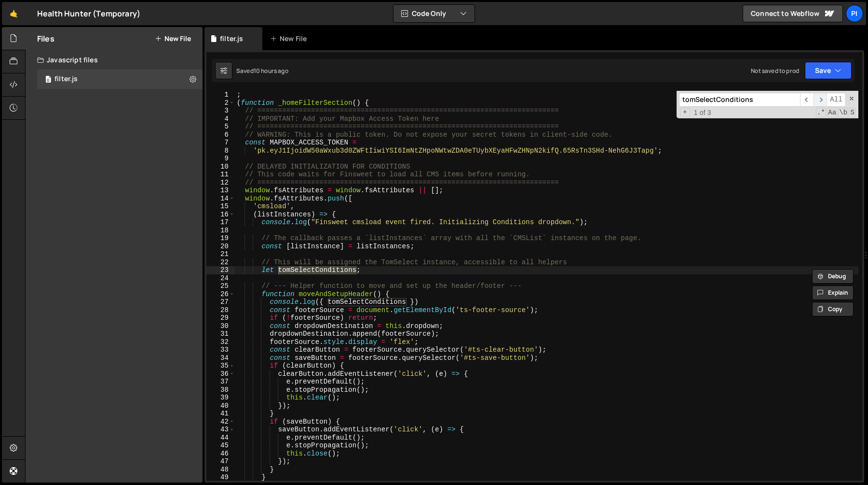 The image size is (868, 485). I want to click on span: RegExp Search, so click(821, 113).